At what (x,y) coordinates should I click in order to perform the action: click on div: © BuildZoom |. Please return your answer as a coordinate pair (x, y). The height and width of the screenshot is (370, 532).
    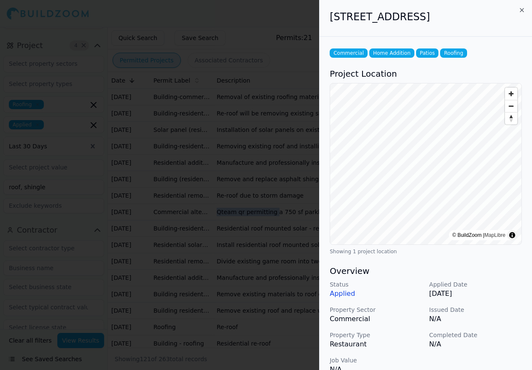
    Looking at the image, I should click on (479, 235).